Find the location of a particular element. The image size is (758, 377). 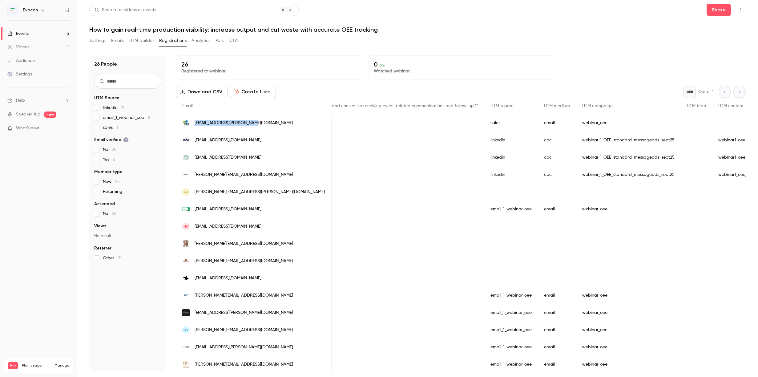

div: Search for videos or events is located at coordinates (125, 10).